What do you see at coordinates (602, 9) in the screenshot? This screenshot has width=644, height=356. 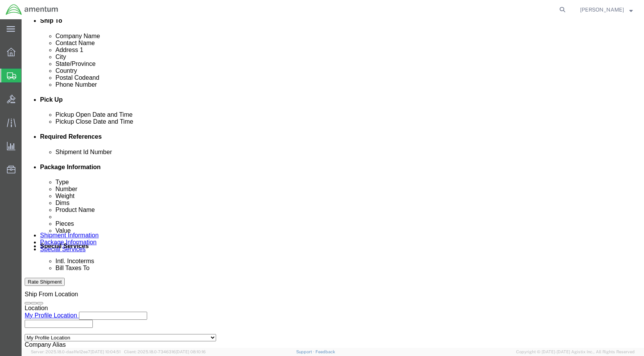 I see `span: David Jurado` at bounding box center [602, 9].